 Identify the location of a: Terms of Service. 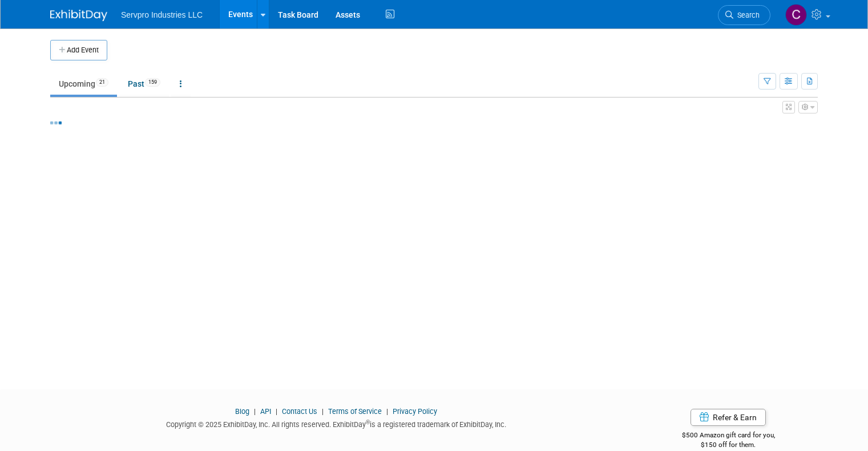
(355, 411).